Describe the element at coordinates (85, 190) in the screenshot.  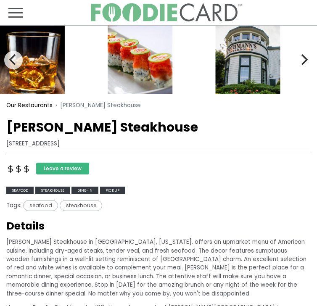
I see `span: Dine-in` at that location.